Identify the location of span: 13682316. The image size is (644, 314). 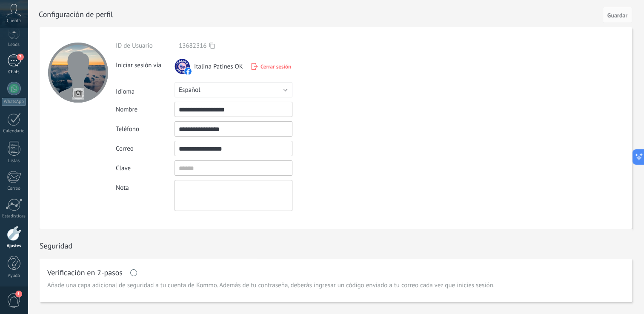
(192, 46).